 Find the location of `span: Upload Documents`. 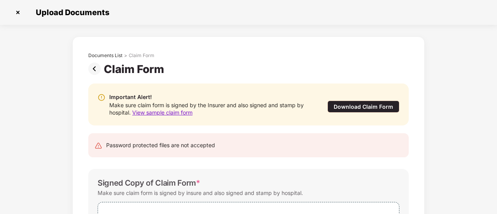

span: Upload Documents is located at coordinates (70, 12).